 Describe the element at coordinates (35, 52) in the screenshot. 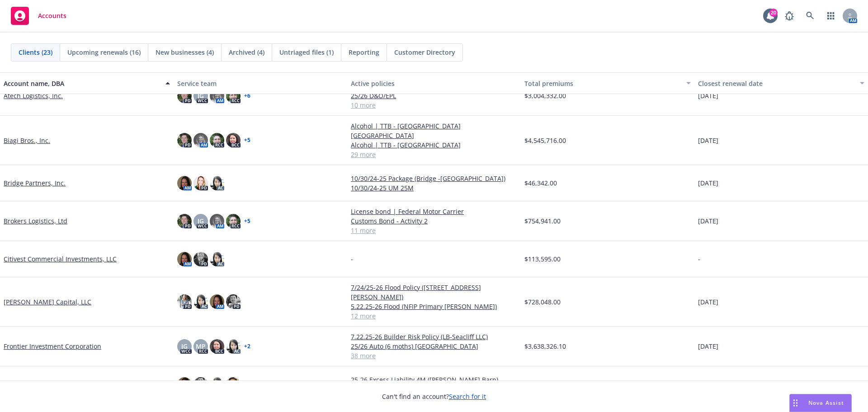

I see `span: Clients (23)` at that location.